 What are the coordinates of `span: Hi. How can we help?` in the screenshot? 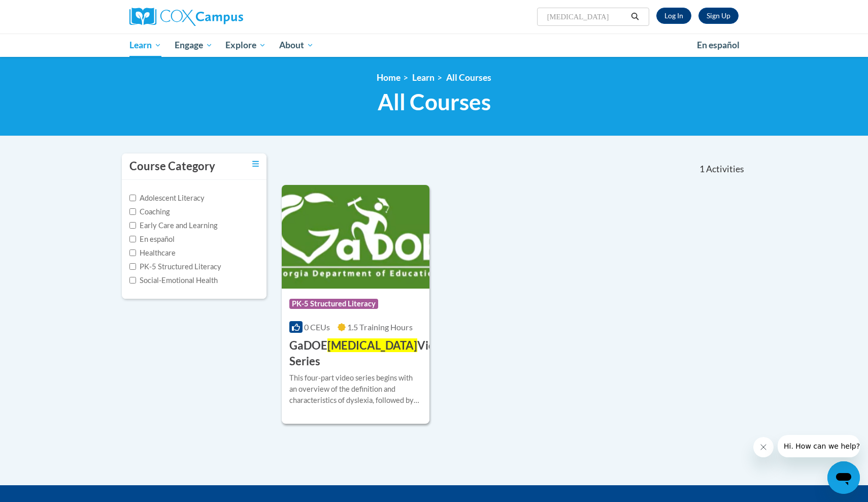 It's located at (44, 11).